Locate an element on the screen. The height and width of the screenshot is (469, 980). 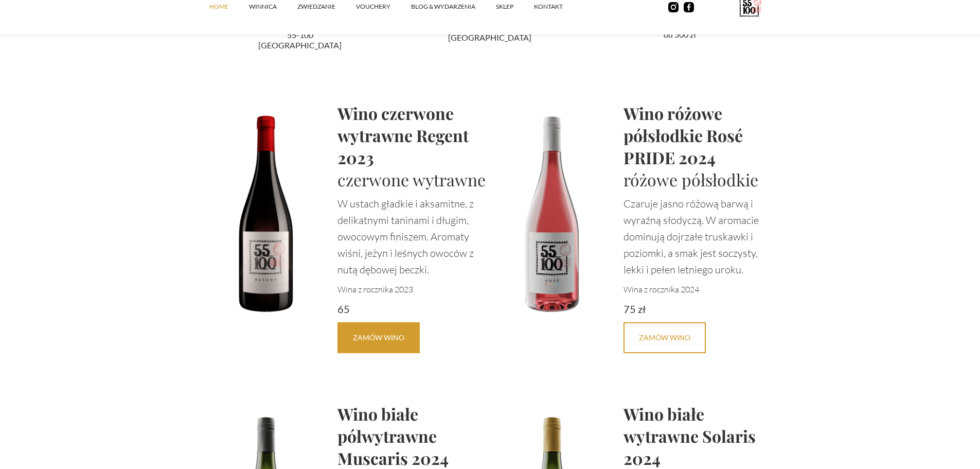
h1: Wino różowe półsłodkie Rosé PRIDE 2024 is located at coordinates (700, 135).